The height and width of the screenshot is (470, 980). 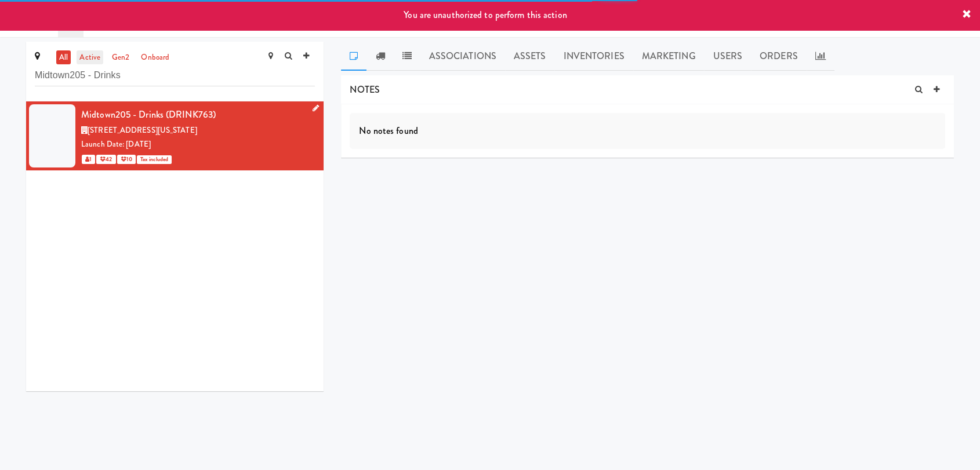 What do you see at coordinates (121, 57) in the screenshot?
I see `a: gen2` at bounding box center [121, 57].